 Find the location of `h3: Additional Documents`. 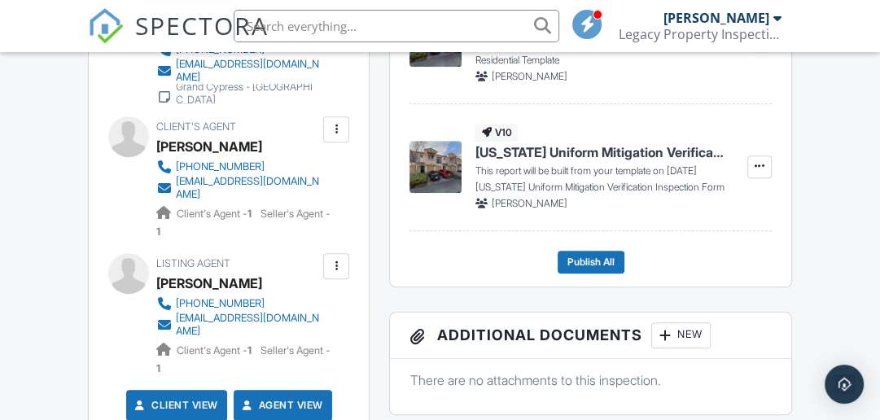

h3: Additional Documents is located at coordinates (590, 336).